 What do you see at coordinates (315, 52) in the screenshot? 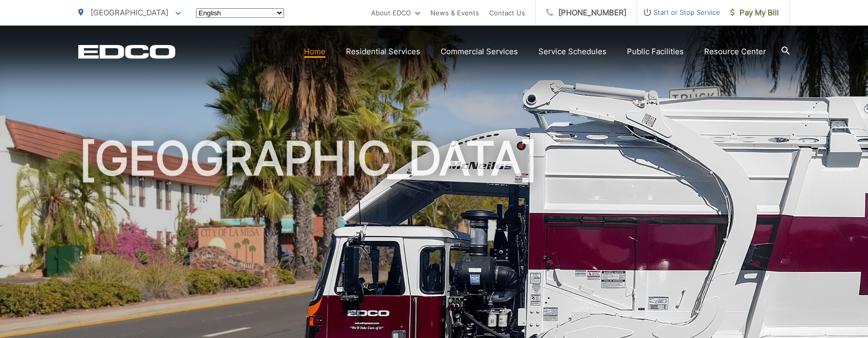
I see `a: Home` at bounding box center [315, 52].